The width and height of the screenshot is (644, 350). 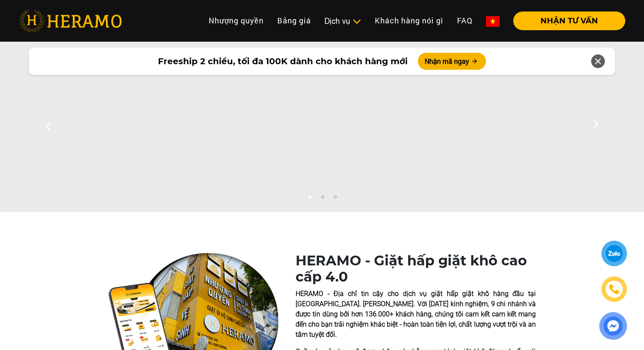 What do you see at coordinates (335, 199) in the screenshot?
I see `button: 3` at bounding box center [335, 199].